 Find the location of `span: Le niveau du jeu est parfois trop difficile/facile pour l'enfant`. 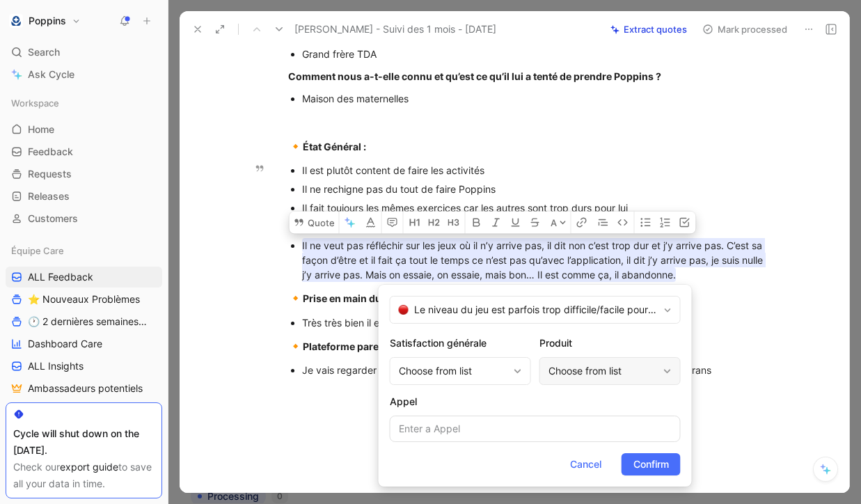

span: Le niveau du jeu est parfois trop difficile/facile pour l'enfant is located at coordinates (536, 310).